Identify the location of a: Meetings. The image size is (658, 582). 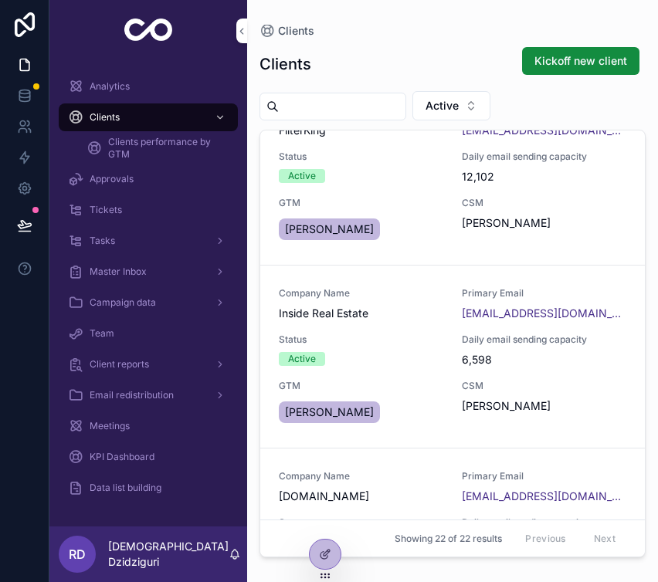
(148, 426).